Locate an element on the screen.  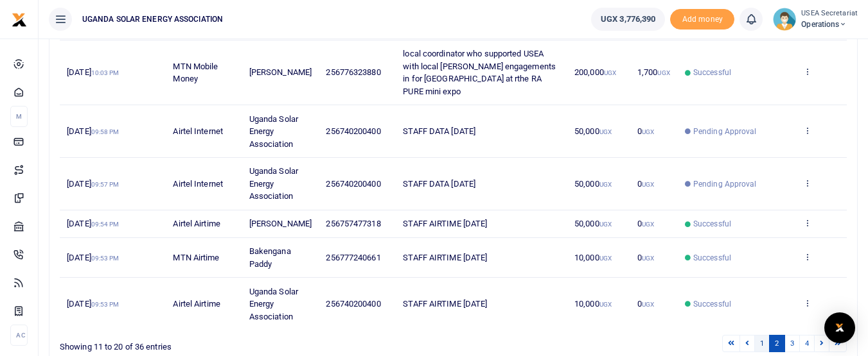
div: Open Intercom Messenger is located at coordinates (840, 328).